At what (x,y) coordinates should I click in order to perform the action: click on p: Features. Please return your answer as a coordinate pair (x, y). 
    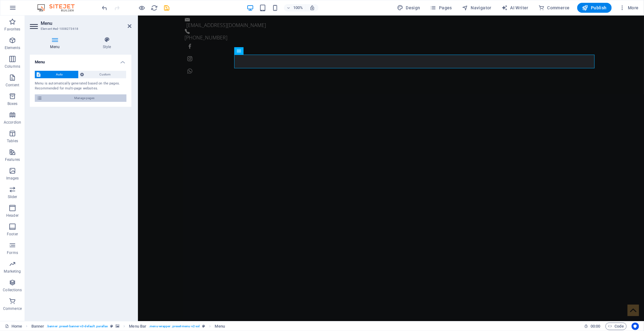
    Looking at the image, I should click on (12, 160).